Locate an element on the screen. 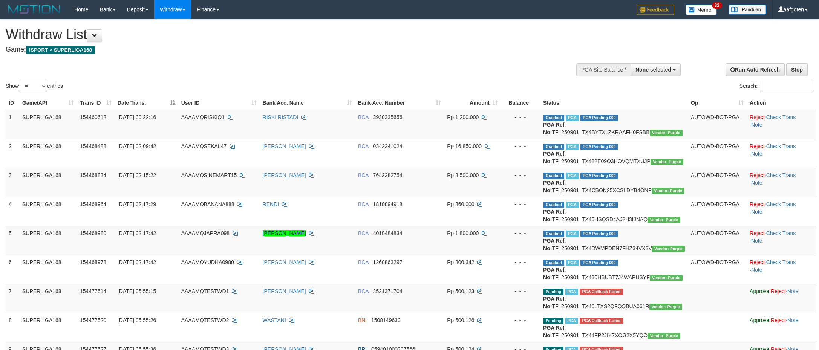 The height and width of the screenshot is (350, 819). span: AAAAMQYUDHA0980 is located at coordinates (208, 262).